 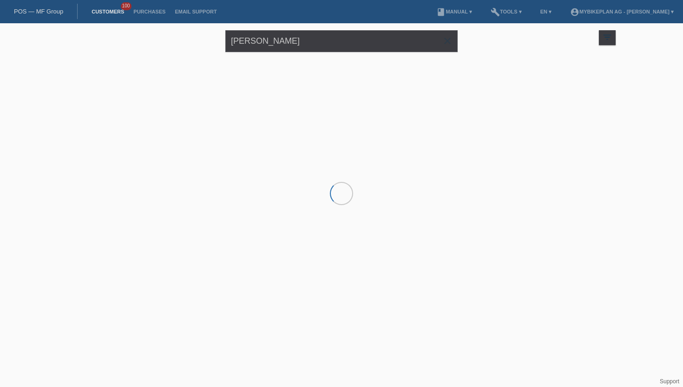 I want to click on span: 100, so click(x=126, y=6).